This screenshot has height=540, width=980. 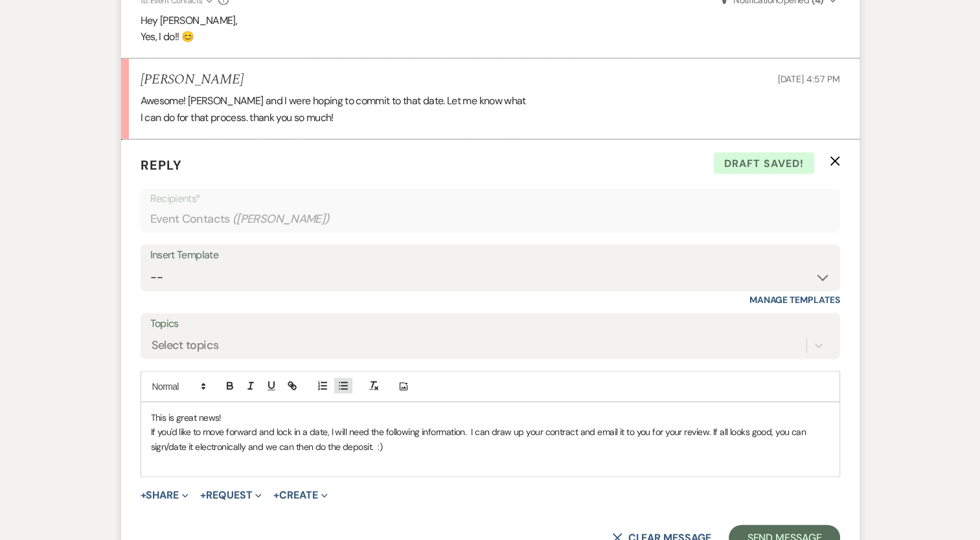 What do you see at coordinates (764, 164) in the screenshot?
I see `span: Draft saved!` at bounding box center [764, 164].